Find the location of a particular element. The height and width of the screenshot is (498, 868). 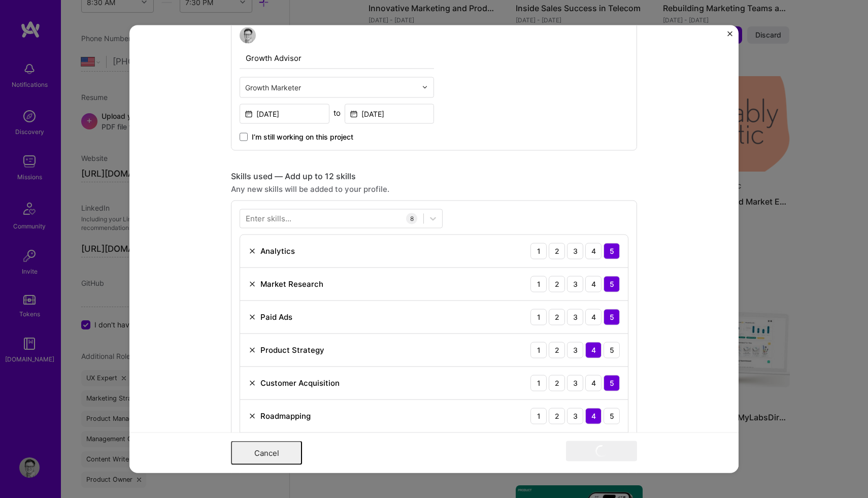

div: Paid Ads is located at coordinates (277, 317).